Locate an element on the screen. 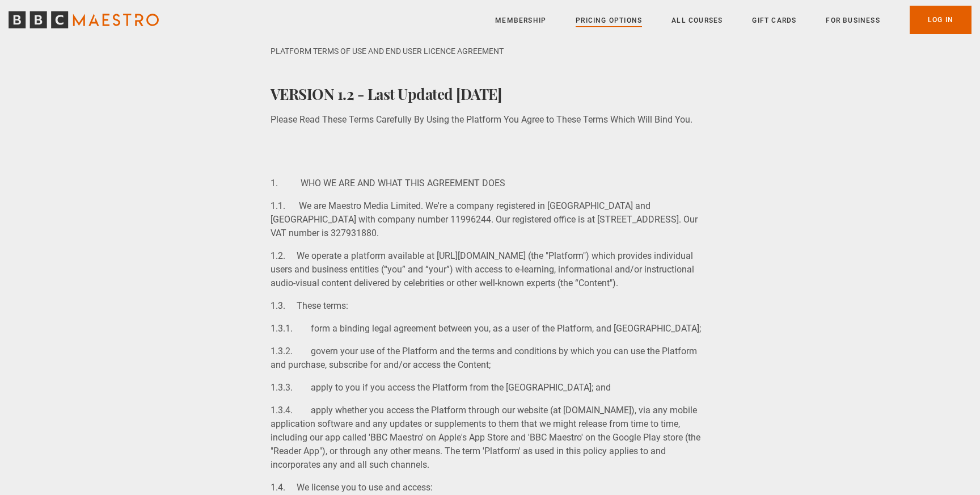 The height and width of the screenshot is (495, 980). svg: BBC Maestro is located at coordinates (83, 20).